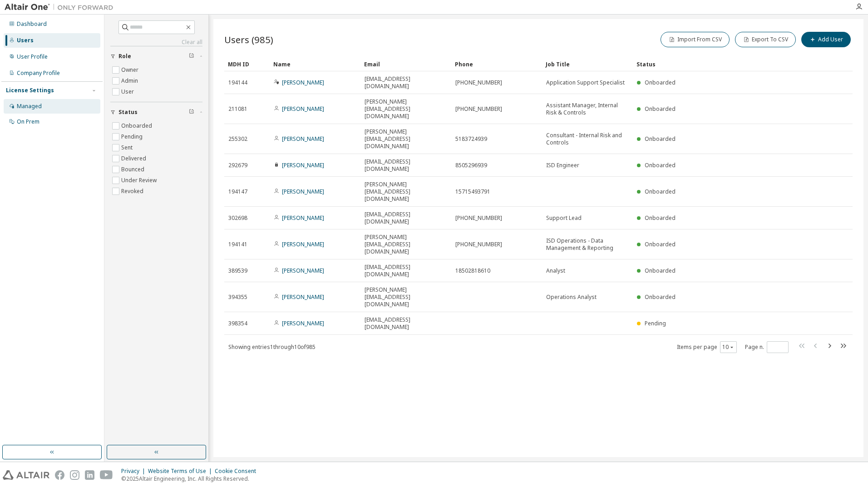 Image resolution: width=868 pixels, height=488 pixels. What do you see at coordinates (156, 112) in the screenshot?
I see `button: Status` at bounding box center [156, 112].